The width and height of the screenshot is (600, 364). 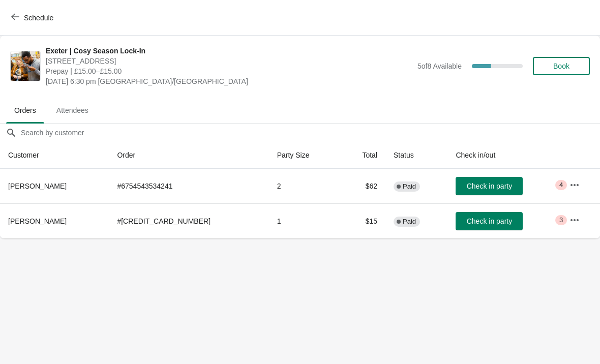 What do you see at coordinates (561, 185) in the screenshot?
I see `span: 4` at bounding box center [561, 185].